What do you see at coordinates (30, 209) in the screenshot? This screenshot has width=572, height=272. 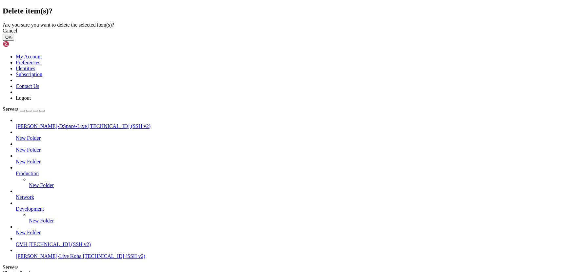 I see `span: Development` at bounding box center [30, 209].